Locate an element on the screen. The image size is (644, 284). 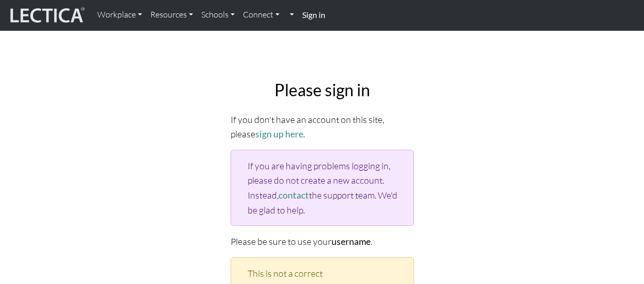
a: Resources is located at coordinates (171, 15).